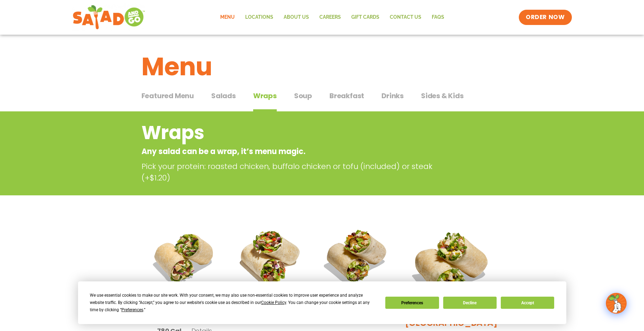  What do you see at coordinates (357, 257) in the screenshot?
I see `img: Product photo for Roasted Autumn Wrap` at bounding box center [357, 257].